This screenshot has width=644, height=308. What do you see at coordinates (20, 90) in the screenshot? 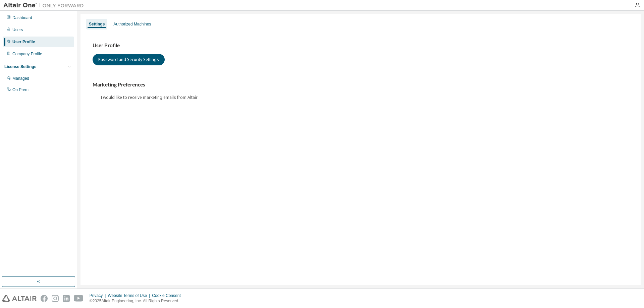
I see `div: On Prem` at bounding box center [20, 90].